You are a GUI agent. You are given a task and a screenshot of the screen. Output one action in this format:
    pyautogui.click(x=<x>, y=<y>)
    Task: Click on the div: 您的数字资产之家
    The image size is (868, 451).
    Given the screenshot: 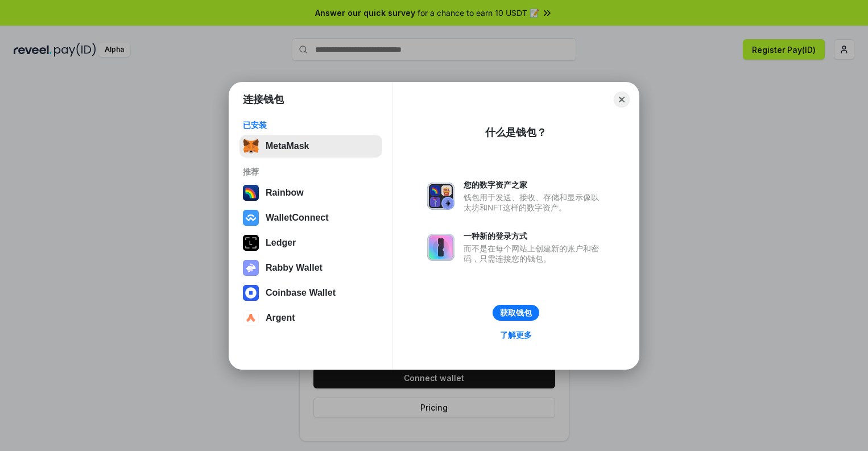 What is the action you would take?
    pyautogui.click(x=534, y=185)
    